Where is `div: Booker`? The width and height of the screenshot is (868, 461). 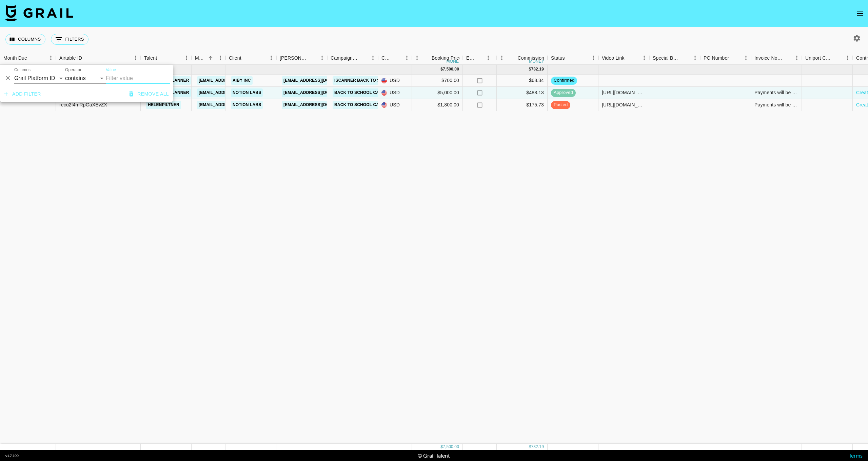 div: Booker is located at coordinates (302, 58).